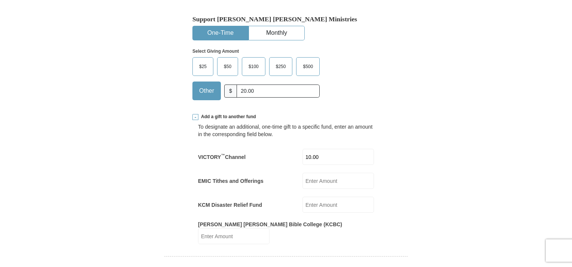 The width and height of the screenshot is (572, 267). I want to click on span: $50, so click(228, 67).